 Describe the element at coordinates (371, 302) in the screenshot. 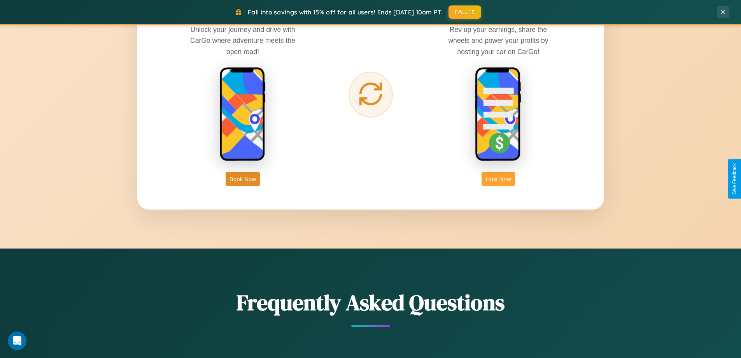

I see `h2: Frequently Asked Questions` at that location.